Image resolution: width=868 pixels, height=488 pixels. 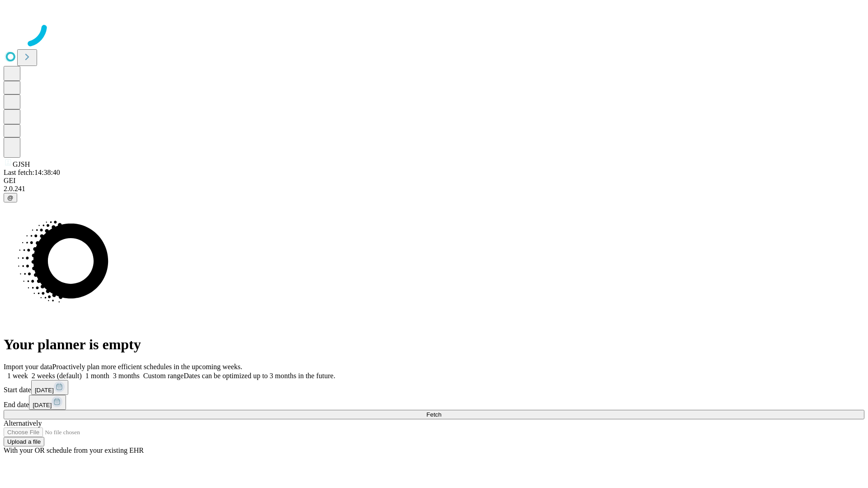 What do you see at coordinates (434, 387) in the screenshot?
I see `div: Start date` at bounding box center [434, 387].